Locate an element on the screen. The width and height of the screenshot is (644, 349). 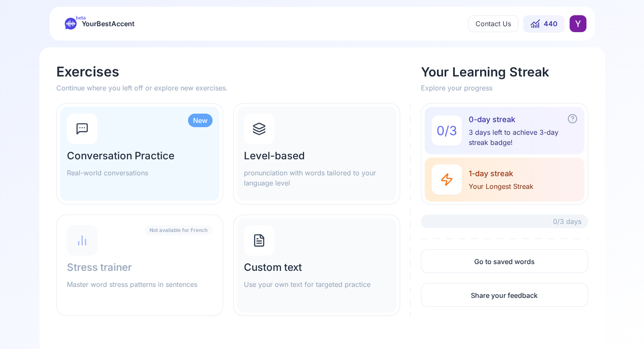
h2: Your Learning Streak is located at coordinates (504, 72).